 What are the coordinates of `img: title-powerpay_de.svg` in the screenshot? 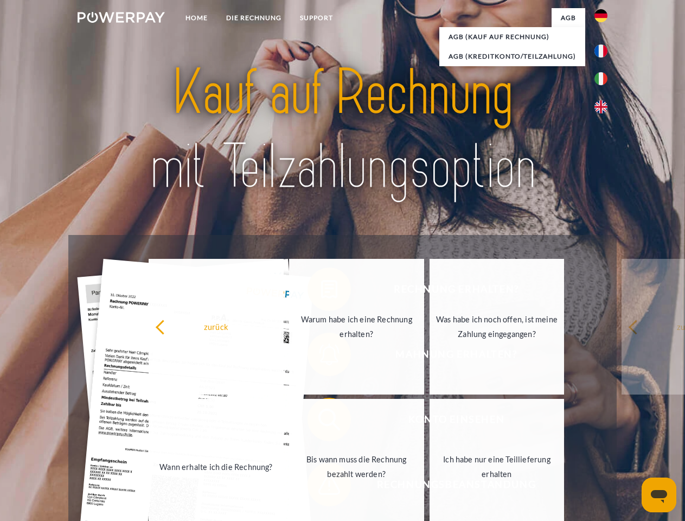 It's located at (342, 130).